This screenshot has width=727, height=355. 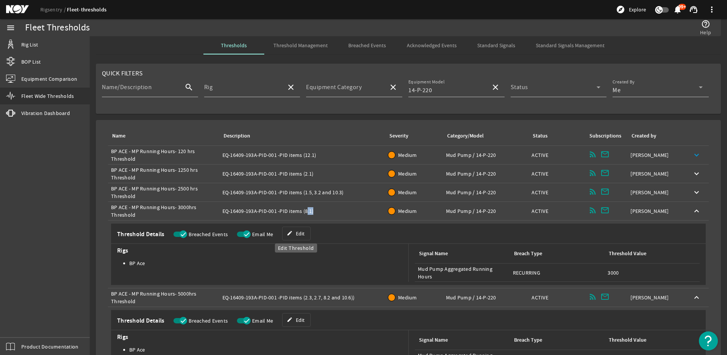 What do you see at coordinates (57, 28) in the screenshot?
I see `div: Fleet Thresholds` at bounding box center [57, 28].